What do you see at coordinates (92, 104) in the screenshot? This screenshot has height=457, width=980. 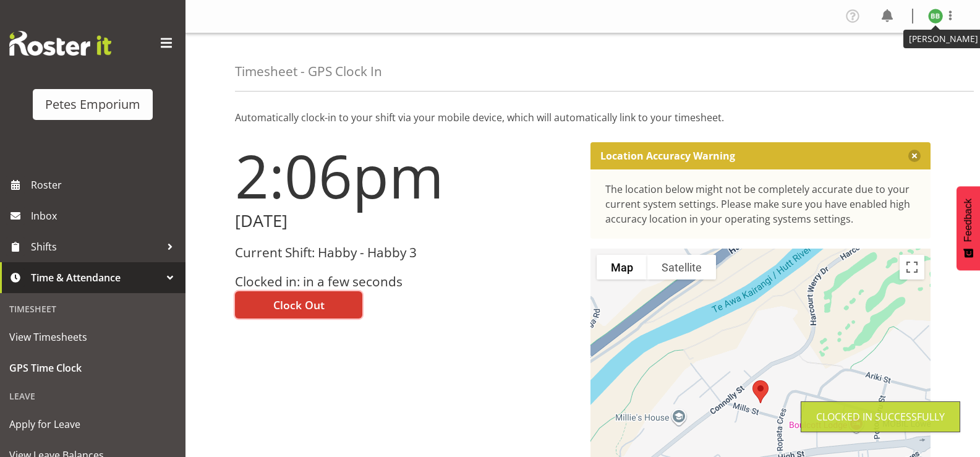 I see `div: Petes Emporium` at bounding box center [92, 104].